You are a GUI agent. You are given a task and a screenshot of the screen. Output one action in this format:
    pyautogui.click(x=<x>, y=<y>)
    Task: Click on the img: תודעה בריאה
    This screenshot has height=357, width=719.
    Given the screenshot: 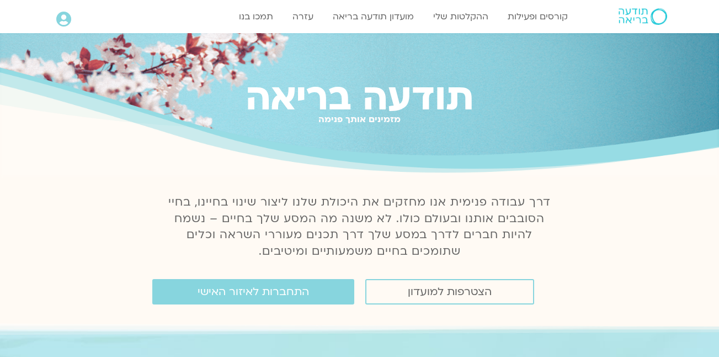 What is the action you would take?
    pyautogui.click(x=643, y=17)
    